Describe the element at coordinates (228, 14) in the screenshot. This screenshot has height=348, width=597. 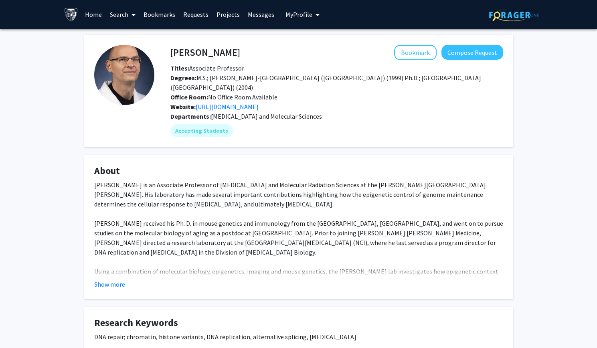
I see `a: Projects` at that location.